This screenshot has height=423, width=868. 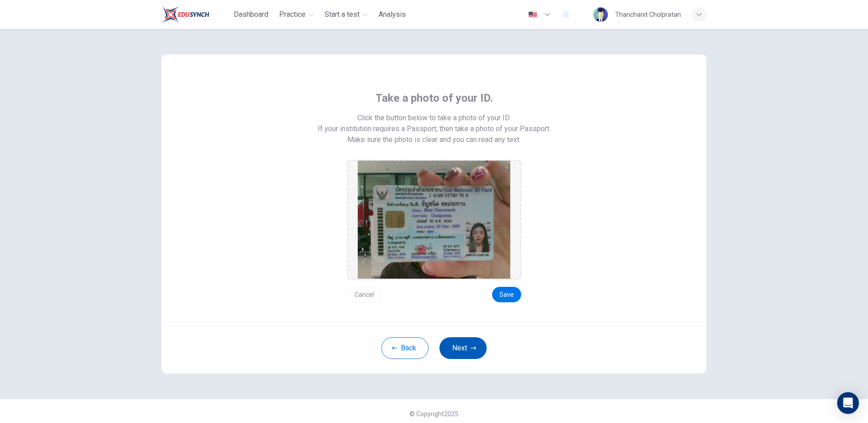 I want to click on img: Profile picture, so click(x=600, y=14).